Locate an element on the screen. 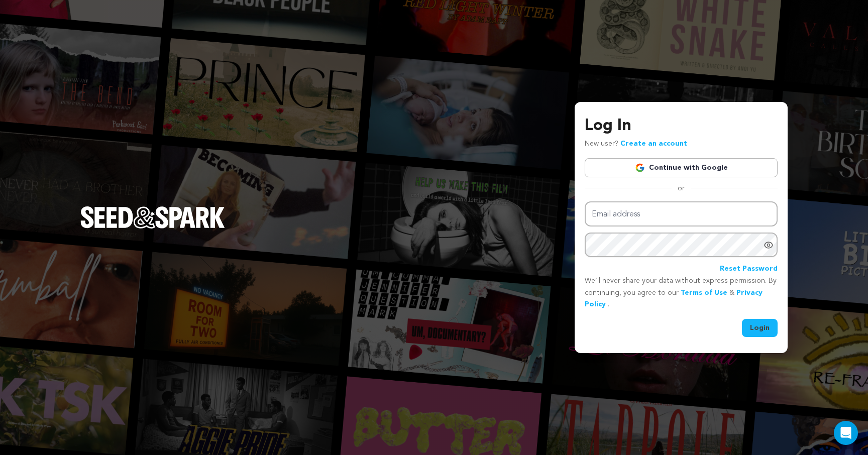  img: Seed&Spark Logo is located at coordinates (153, 218).